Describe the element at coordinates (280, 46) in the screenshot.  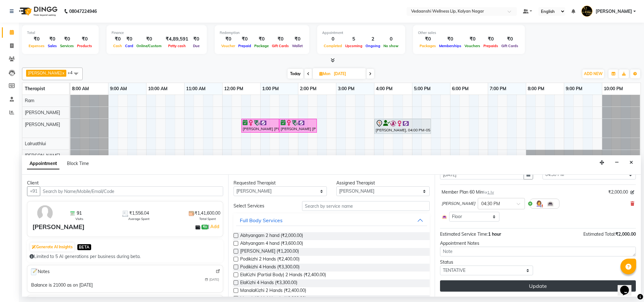
I see `span: Gift Cards` at that location.